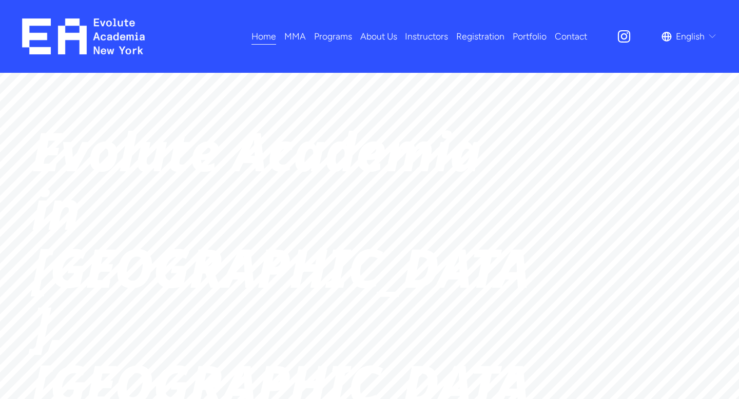 Image resolution: width=739 pixels, height=399 pixels. I want to click on a: Instructors, so click(426, 36).